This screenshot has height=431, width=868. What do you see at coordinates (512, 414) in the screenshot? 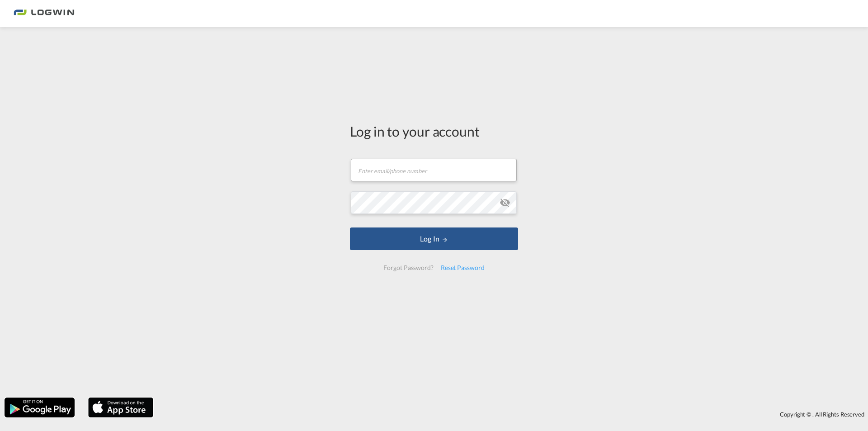
I see `div: Copyright © . All Rights Reserved` at bounding box center [512, 414].